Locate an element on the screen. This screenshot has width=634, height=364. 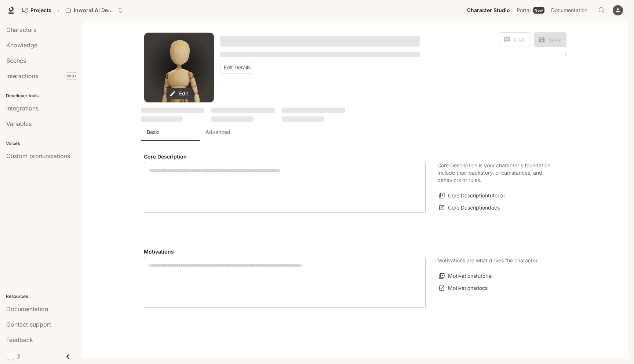
button: Core Descriptiontutorial is located at coordinates (472, 195).